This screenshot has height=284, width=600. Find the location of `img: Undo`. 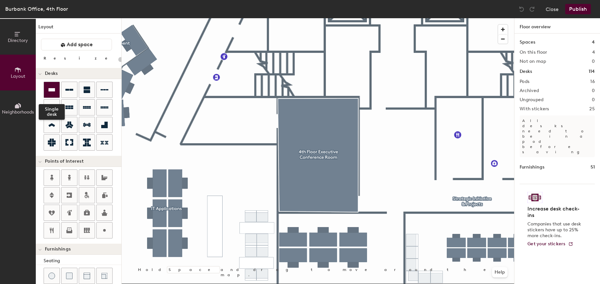

img: Undo is located at coordinates (522, 9).